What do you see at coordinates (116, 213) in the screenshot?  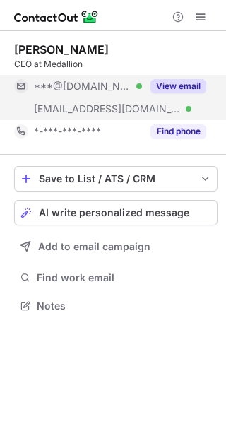 I see `button: AI write personalized message` at bounding box center [116, 213].